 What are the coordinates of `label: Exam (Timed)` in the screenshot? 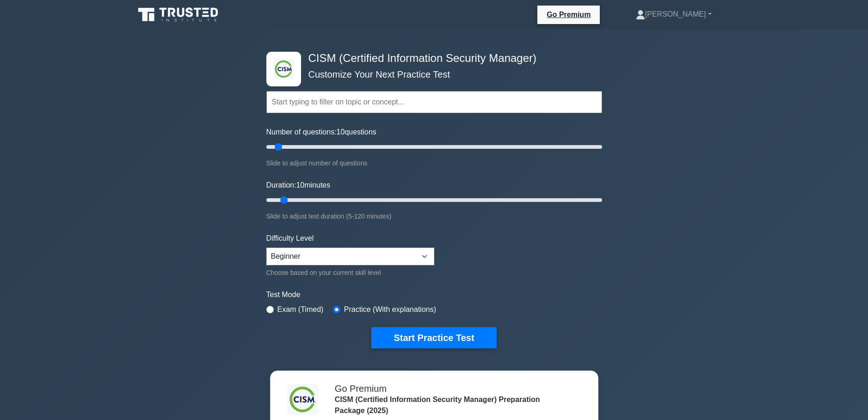 It's located at (301, 310).